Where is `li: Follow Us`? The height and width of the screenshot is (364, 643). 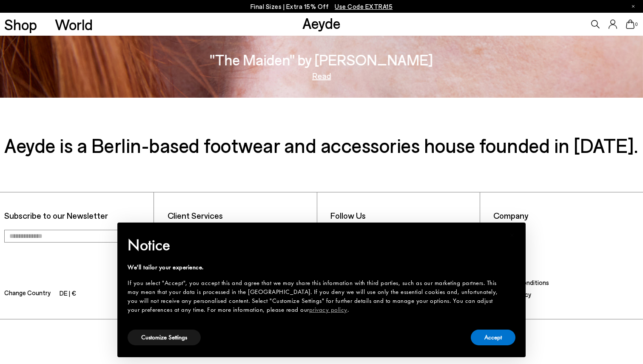
li: Follow Us is located at coordinates (403, 215).